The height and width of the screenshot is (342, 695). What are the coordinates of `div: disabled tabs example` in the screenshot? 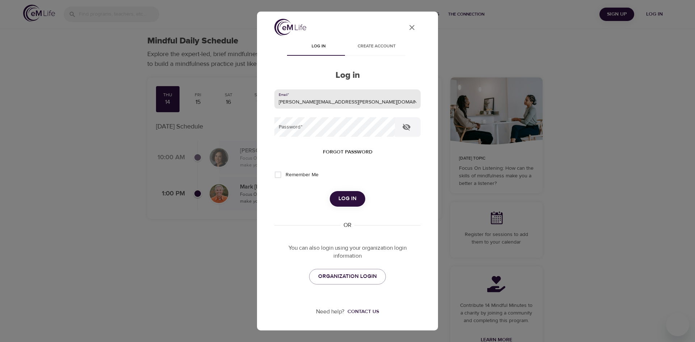 It's located at (348, 47).